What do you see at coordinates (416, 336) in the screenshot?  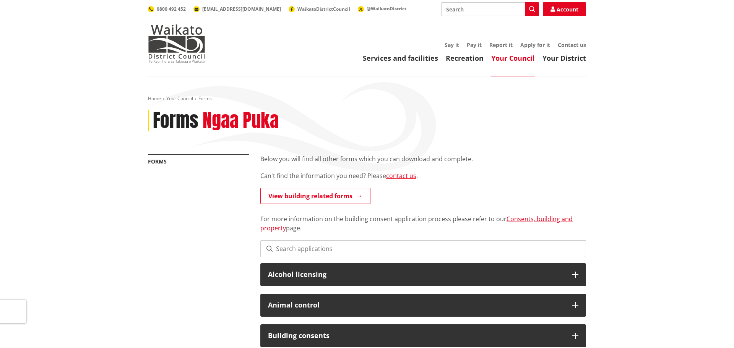 I see `h3: Building consents` at bounding box center [416, 336].